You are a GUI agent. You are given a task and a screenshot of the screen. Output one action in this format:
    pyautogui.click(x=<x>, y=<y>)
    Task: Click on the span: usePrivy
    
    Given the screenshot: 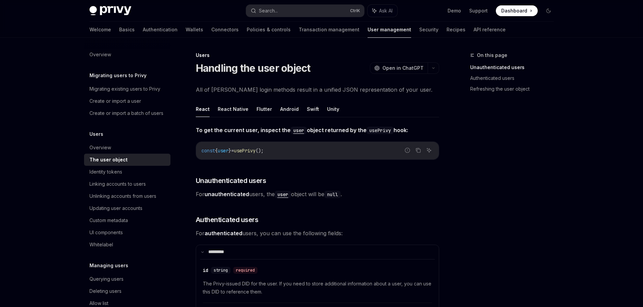 What is the action you would take?
    pyautogui.click(x=245, y=151)
    